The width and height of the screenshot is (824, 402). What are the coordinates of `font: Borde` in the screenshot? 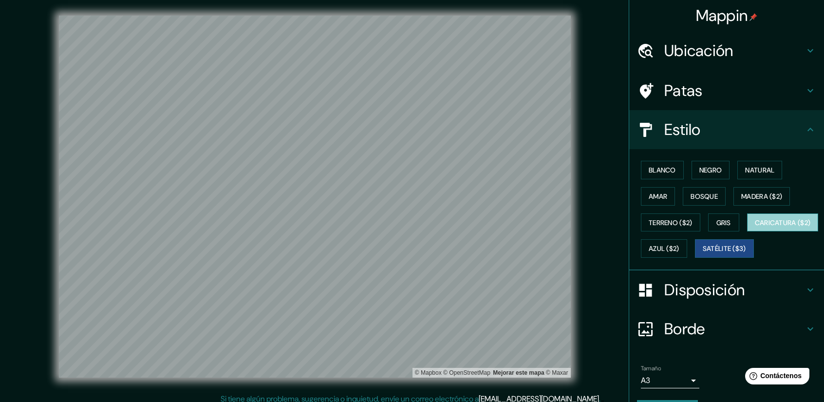 It's located at (684, 329).